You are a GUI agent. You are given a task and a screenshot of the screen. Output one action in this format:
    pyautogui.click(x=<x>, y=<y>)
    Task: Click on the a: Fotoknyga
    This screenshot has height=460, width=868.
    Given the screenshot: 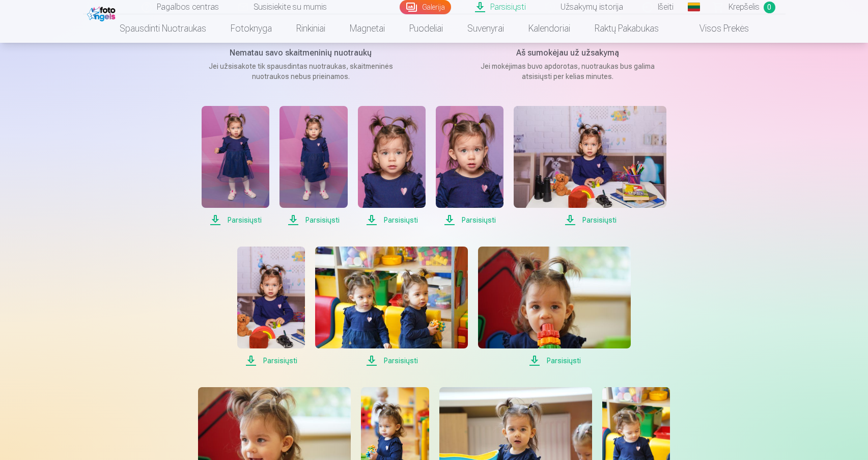 What is the action you would take?
    pyautogui.click(x=251, y=29)
    